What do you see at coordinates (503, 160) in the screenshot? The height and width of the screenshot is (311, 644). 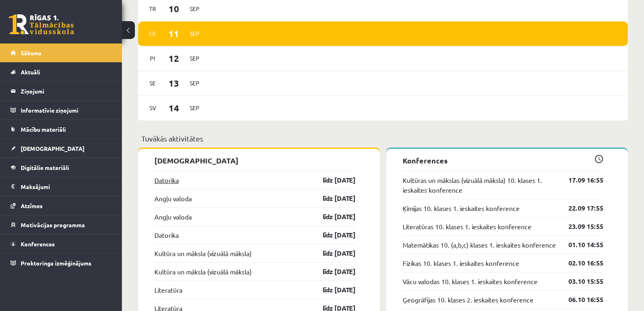 I see `p: Konferences` at bounding box center [503, 160].